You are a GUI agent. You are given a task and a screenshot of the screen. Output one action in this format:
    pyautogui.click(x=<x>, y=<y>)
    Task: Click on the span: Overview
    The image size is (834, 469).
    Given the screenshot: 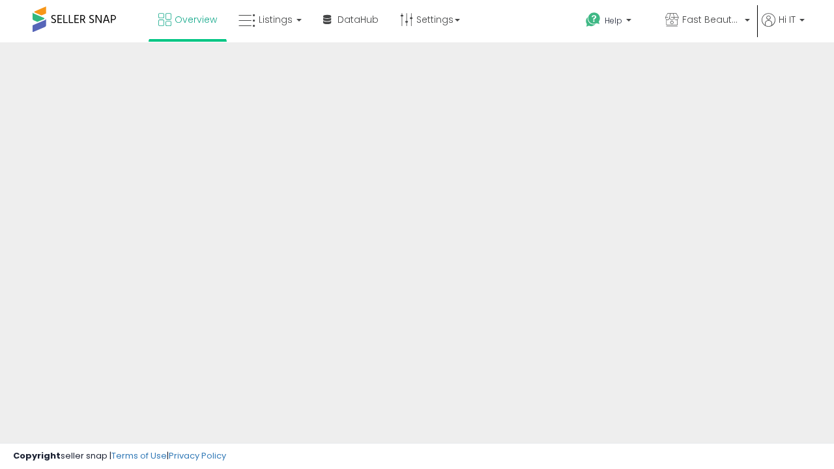 What is the action you would take?
    pyautogui.click(x=195, y=20)
    